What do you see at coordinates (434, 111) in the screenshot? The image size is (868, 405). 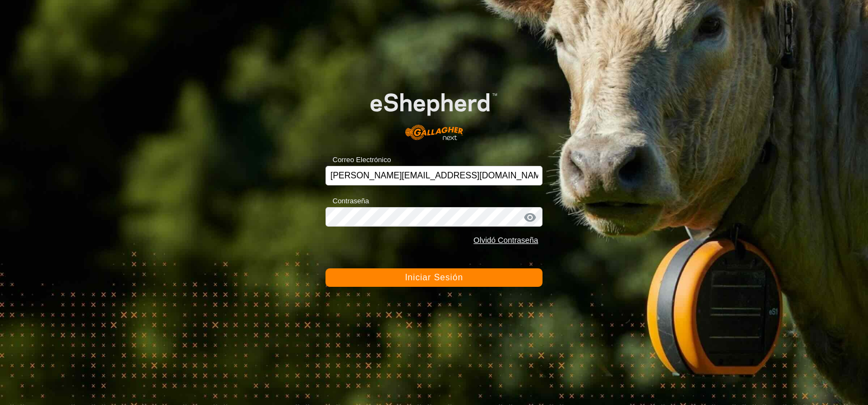 I see `img: Logo de eShepherd` at bounding box center [434, 111].